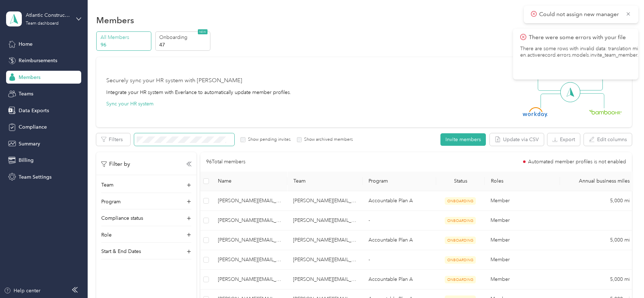  I want to click on th: Name, so click(250, 182).